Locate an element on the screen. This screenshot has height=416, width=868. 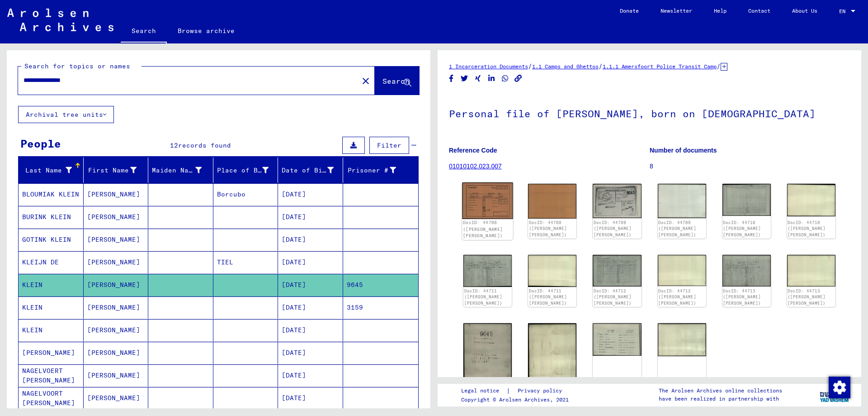
a: 1.1 Camps and Ghettos is located at coordinates (565, 66).